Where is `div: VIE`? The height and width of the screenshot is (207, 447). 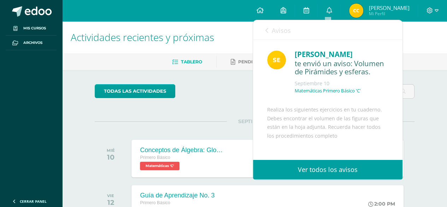
div: VIE is located at coordinates (111, 195).